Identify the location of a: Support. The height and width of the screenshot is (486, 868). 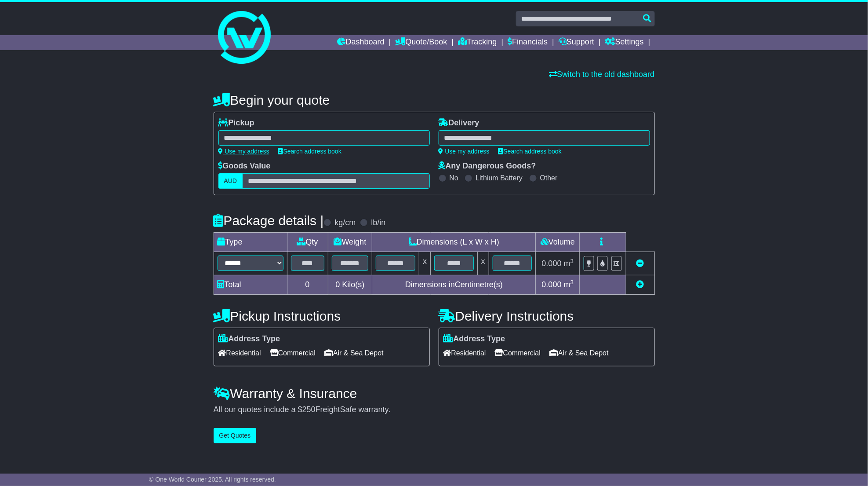
(576, 43).